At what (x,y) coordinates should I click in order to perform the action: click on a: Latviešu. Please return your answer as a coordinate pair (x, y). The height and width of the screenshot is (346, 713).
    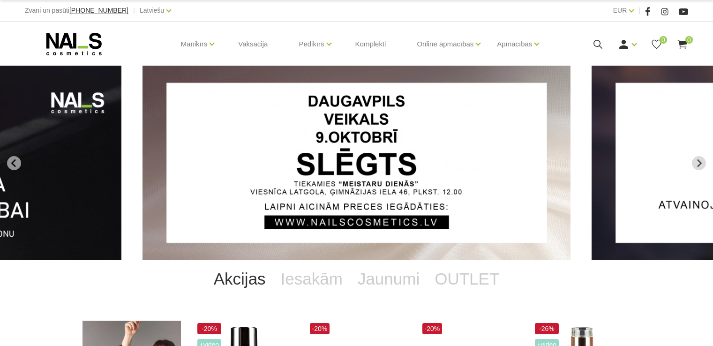
    Looking at the image, I should click on (152, 10).